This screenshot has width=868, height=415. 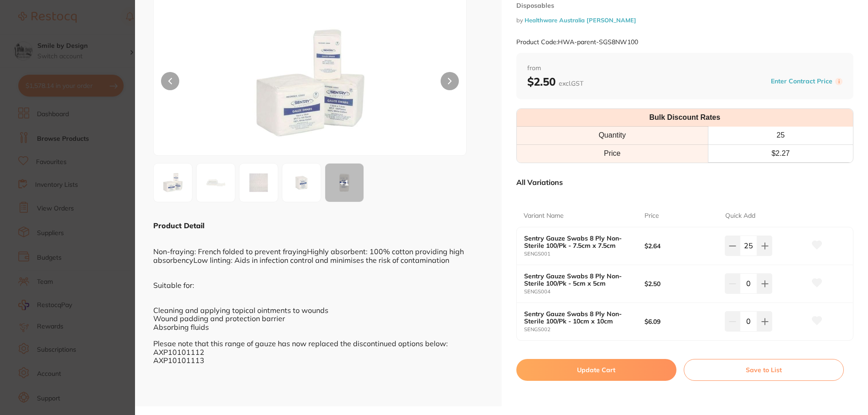 I want to click on b: $2.64, so click(x=681, y=246).